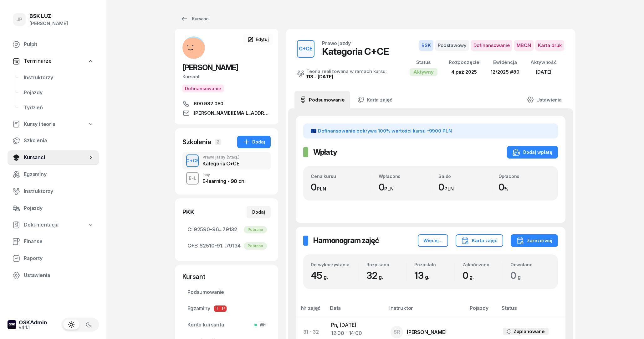 Image resolution: width=644 pixels, height=339 pixels. Describe the element at coordinates (59, 241) in the screenshot. I see `span: Finanse` at that location.